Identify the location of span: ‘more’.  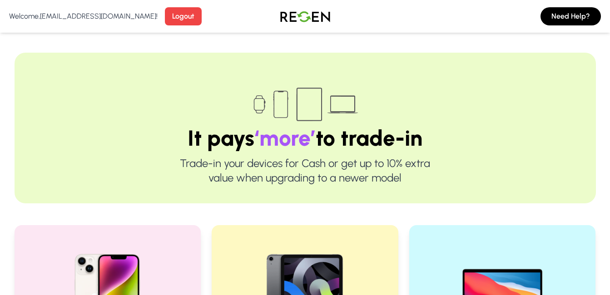
(285, 138).